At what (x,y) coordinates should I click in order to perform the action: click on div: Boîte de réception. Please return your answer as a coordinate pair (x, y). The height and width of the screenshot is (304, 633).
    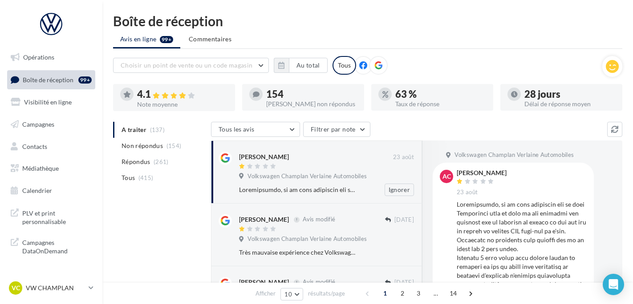
    Looking at the image, I should click on (368, 21).